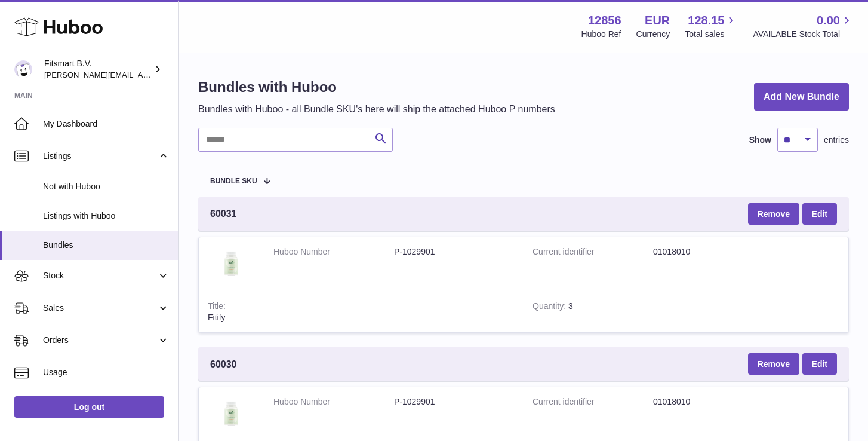  What do you see at coordinates (760, 140) in the screenshot?
I see `label: Show` at bounding box center [760, 140].